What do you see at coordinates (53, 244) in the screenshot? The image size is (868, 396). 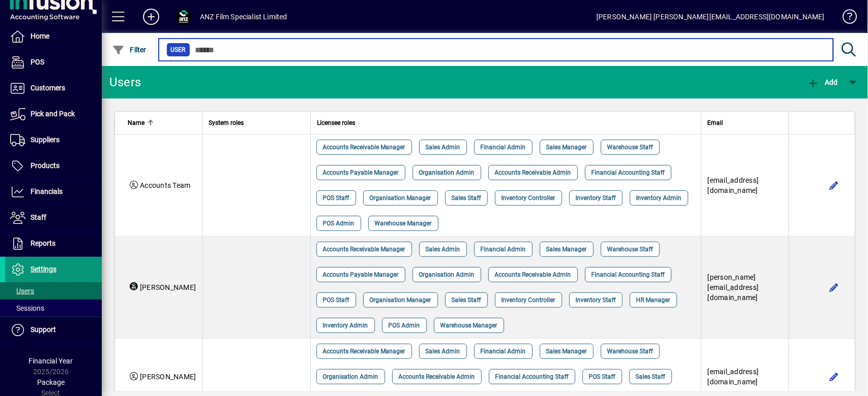 I see `a: Reports` at bounding box center [53, 244].